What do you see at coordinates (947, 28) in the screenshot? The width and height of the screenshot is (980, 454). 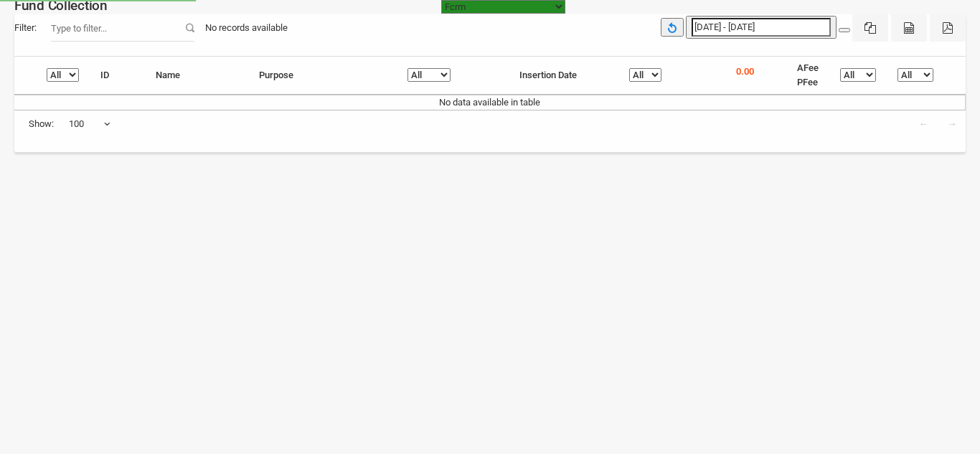 I see `button: Pdf` at bounding box center [947, 28].